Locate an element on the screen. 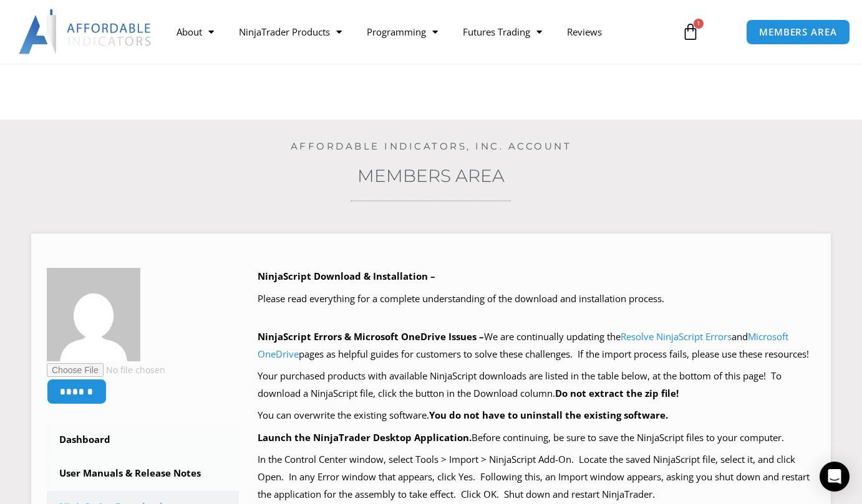  a: Futures Trading is located at coordinates (502, 31).